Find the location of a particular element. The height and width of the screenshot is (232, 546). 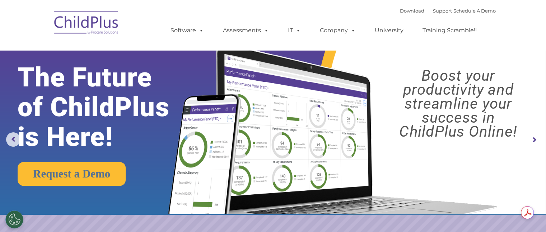

a: Training Scramble!! is located at coordinates (450, 31).